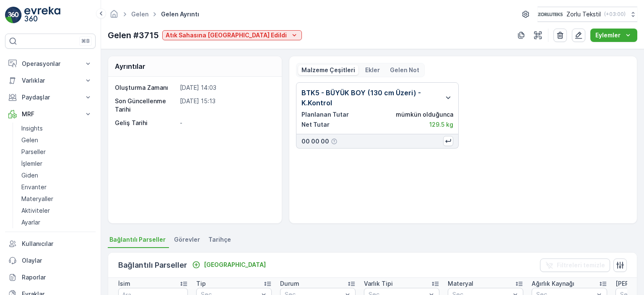 The image size is (644, 295). Describe the element at coordinates (36, 211) in the screenshot. I see `p: Aktiviteler` at that location.